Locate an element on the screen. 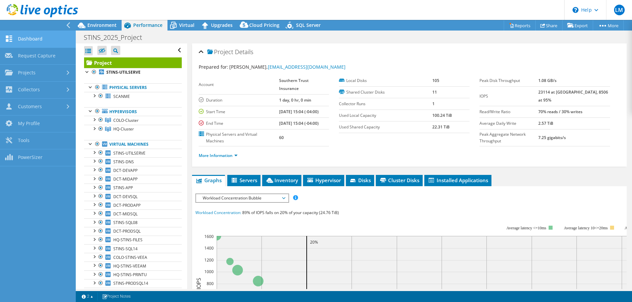 The width and height of the screenshot is (632, 302). a: More is located at coordinates (608, 25).